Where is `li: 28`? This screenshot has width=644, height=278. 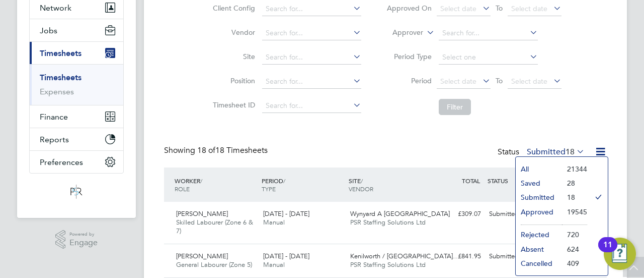
li: 28 is located at coordinates (575, 183).